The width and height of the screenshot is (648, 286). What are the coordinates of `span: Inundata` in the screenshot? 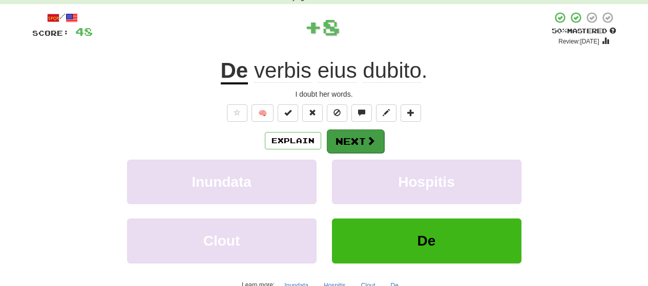 It's located at (221, 182).